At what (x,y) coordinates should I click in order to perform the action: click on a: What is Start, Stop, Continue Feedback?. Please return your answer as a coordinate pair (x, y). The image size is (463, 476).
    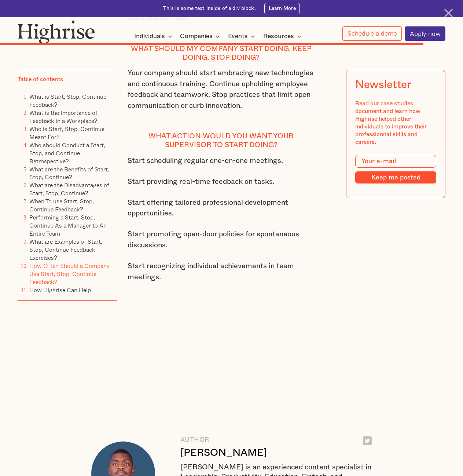
    Looking at the image, I should click on (68, 100).